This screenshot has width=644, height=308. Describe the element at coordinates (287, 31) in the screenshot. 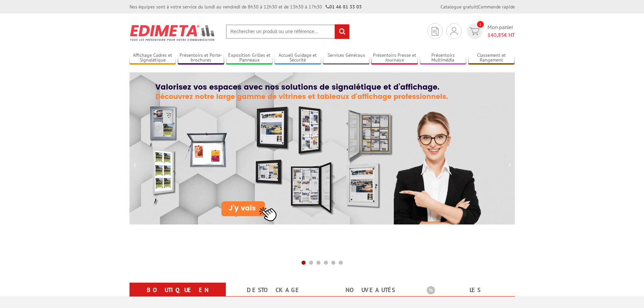

I see `input: Rechercher un produit ou une référence...` at that location.